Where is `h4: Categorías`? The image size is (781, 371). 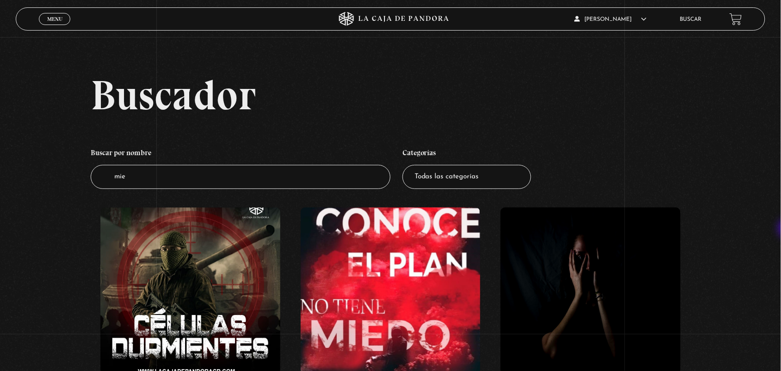
h4: Categorías is located at coordinates (467, 154).